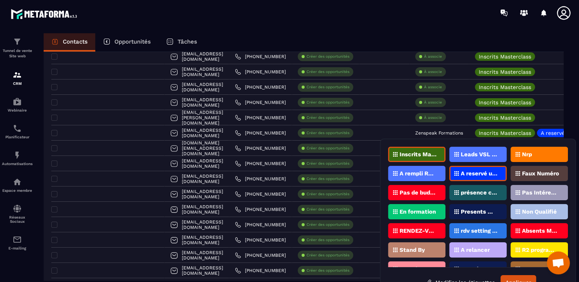 The image size is (579, 282). I want to click on a: Tâches, so click(181, 42).